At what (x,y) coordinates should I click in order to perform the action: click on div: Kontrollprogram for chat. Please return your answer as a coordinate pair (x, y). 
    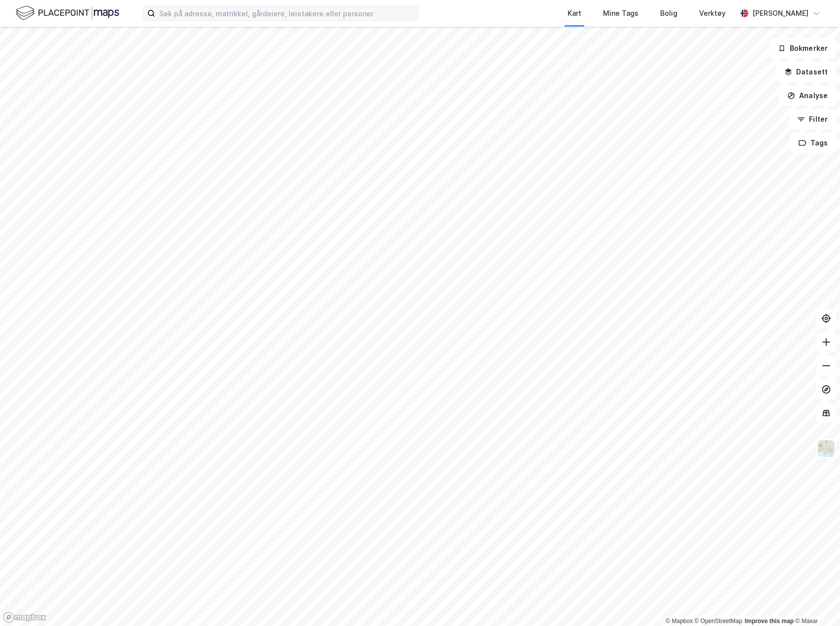
    Looking at the image, I should click on (815, 602).